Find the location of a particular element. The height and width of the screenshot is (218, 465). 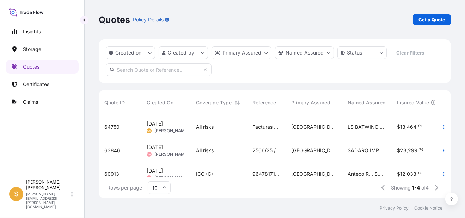

span: Named Assured is located at coordinates (366, 103).